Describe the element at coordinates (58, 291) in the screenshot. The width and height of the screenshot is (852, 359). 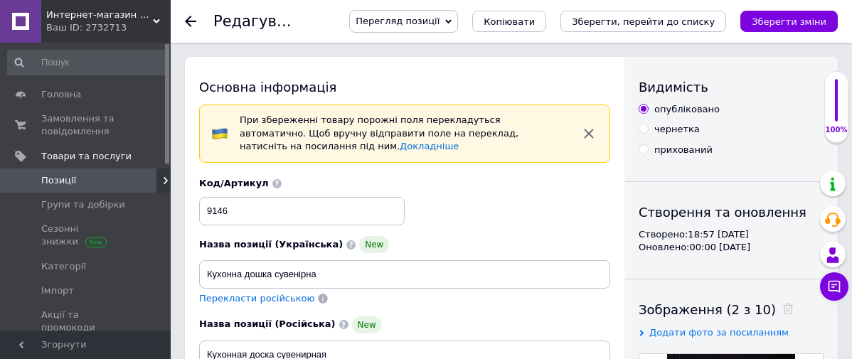
I see `span: Імпорт` at that location.